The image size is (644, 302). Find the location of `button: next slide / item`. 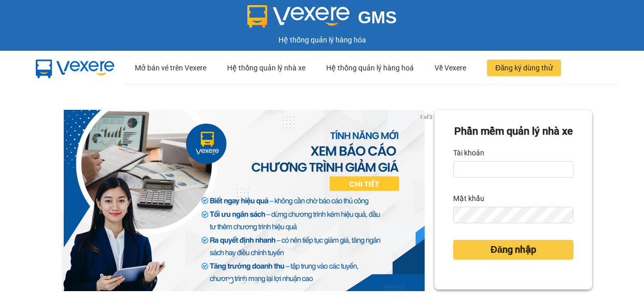

button: next slide / item is located at coordinates (427, 200).